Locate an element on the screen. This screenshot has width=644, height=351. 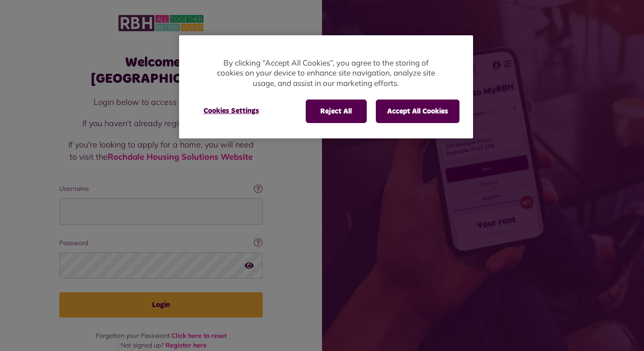
button: Accept All Cookies is located at coordinates (417, 111).